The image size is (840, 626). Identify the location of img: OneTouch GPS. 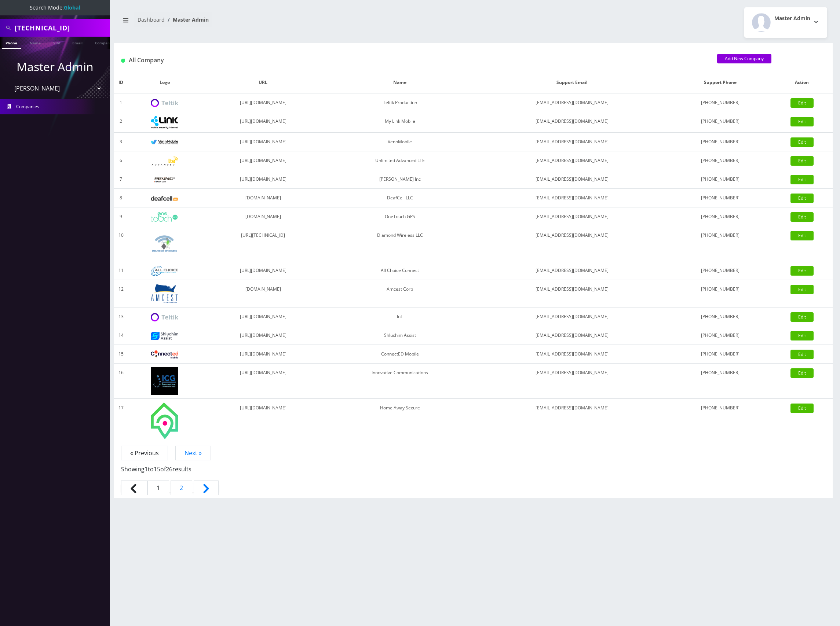
(164, 217).